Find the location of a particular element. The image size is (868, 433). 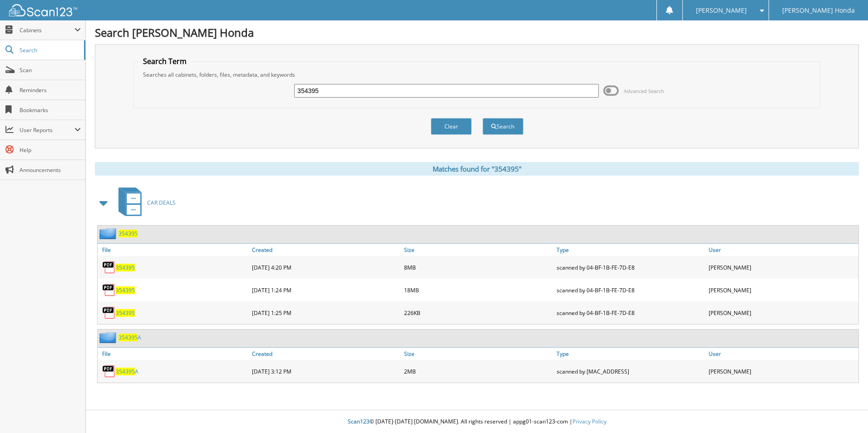

div: Searches all cabinets, folders, files, metadata, and keywords is located at coordinates (477, 74).